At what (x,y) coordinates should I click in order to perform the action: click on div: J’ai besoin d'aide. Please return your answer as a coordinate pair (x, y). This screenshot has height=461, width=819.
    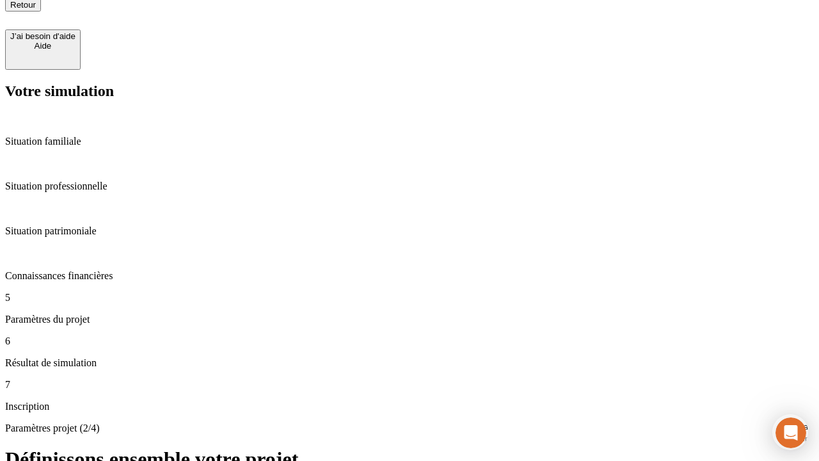
    Looking at the image, I should click on (43, 36).